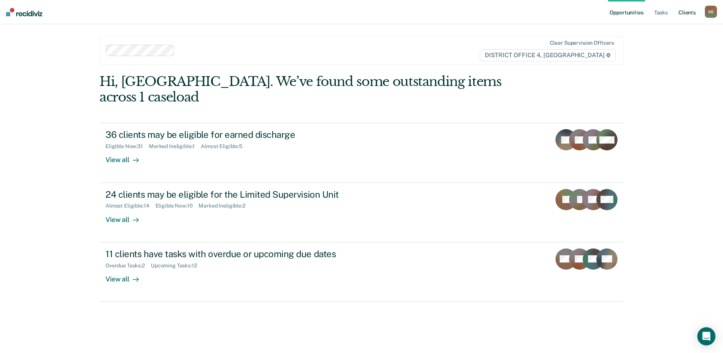  What do you see at coordinates (175, 146) in the screenshot?
I see `div: Marked Ineligible : 1` at bounding box center [175, 146].